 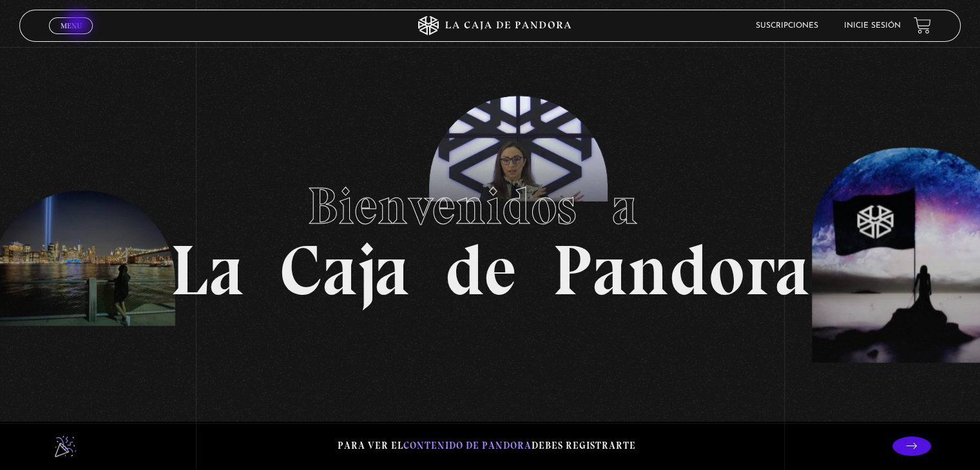 What do you see at coordinates (922, 25) in the screenshot?
I see `a: View your shopping cart` at bounding box center [922, 25].